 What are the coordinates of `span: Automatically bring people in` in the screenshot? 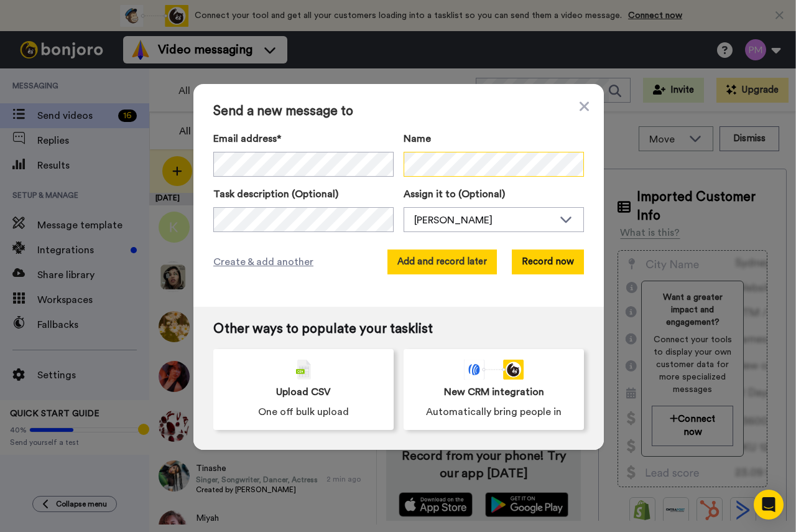 It's located at (494, 412).